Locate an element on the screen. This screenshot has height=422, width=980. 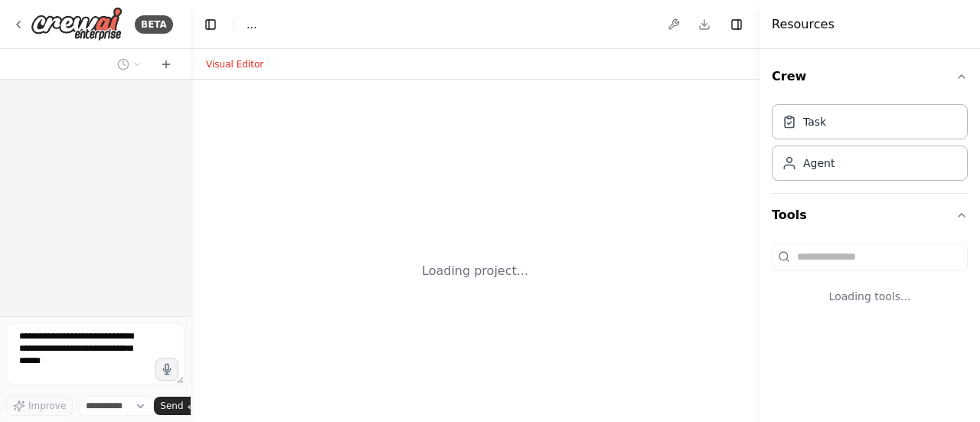
span: Send is located at coordinates (171, 405).